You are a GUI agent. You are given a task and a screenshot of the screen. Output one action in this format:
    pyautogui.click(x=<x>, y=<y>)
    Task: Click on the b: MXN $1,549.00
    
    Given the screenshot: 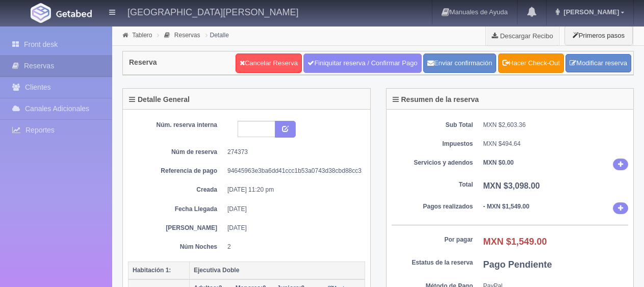 What is the action you would take?
    pyautogui.click(x=515, y=242)
    